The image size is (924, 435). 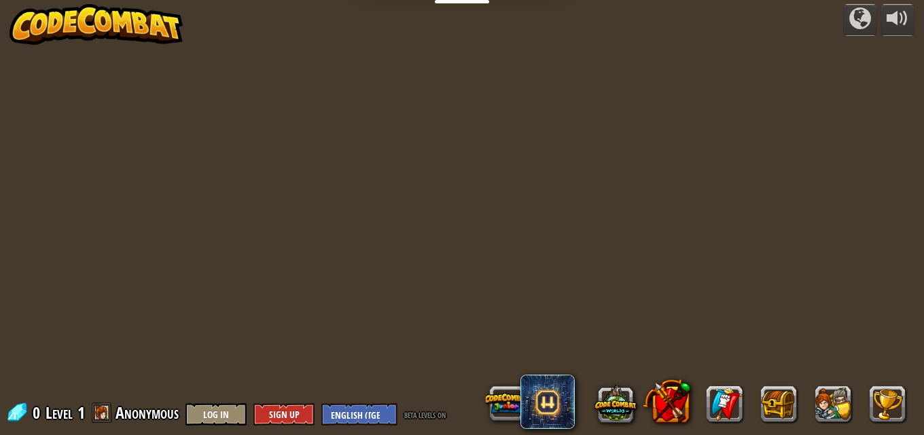 I want to click on span: Anonymous, so click(x=147, y=413).